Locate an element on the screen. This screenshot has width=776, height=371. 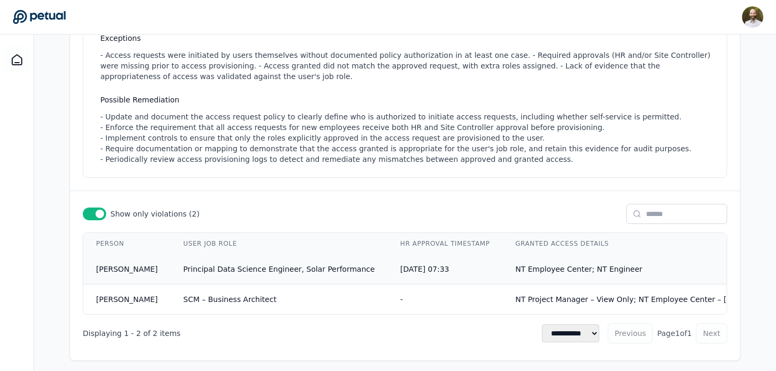
a: Go to Dashboard is located at coordinates (39, 17).